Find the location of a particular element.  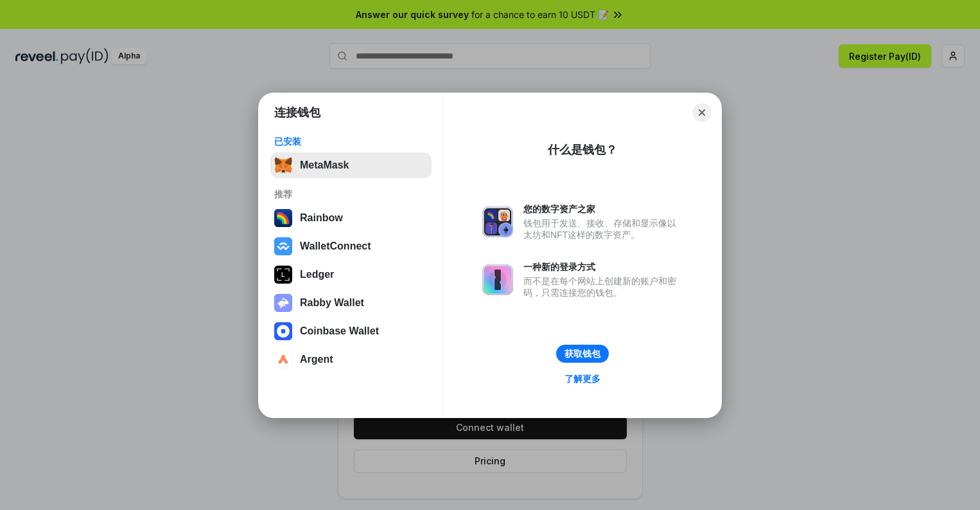

div: Rainbow is located at coordinates (321, 218).